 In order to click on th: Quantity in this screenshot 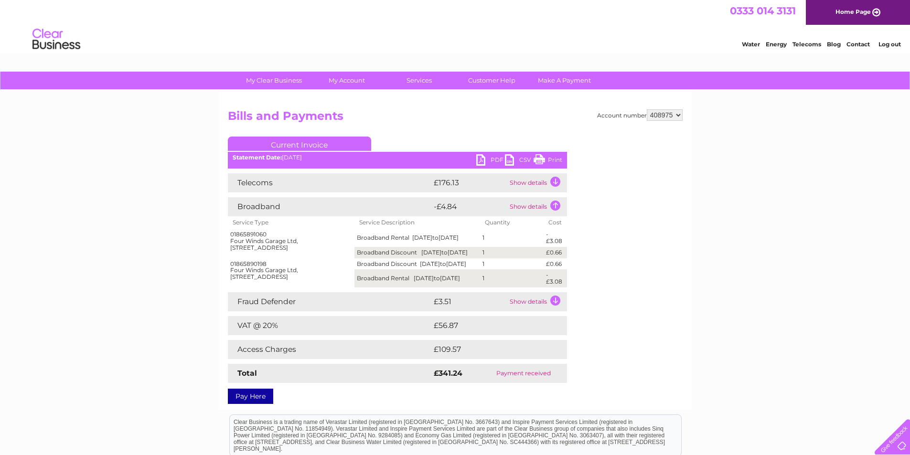, I will do `click(512, 222)`.